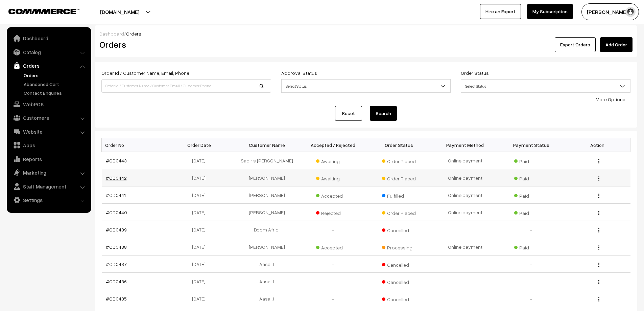  What do you see at coordinates (116, 160) in the screenshot?
I see `a: #OD0443` at bounding box center [116, 160].